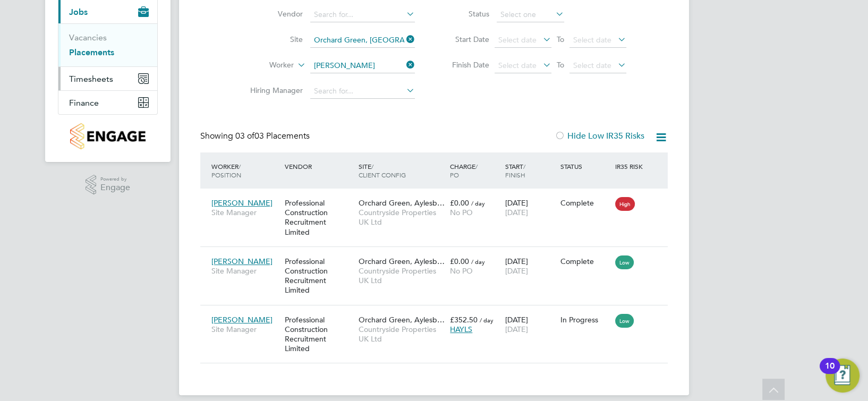  What do you see at coordinates (530, 15) in the screenshot?
I see `input: Select one` at bounding box center [530, 15].